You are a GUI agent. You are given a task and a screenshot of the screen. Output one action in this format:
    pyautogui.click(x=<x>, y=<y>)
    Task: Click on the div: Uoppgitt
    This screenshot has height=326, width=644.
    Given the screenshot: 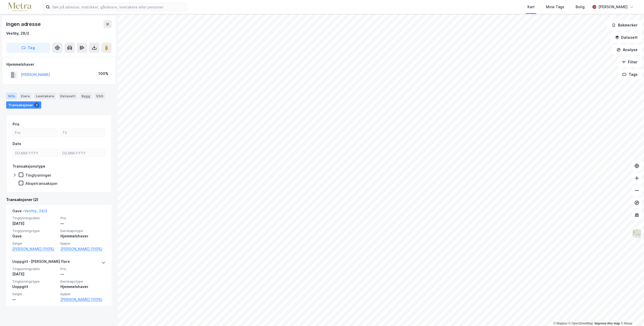 What is the action you would take?
    pyautogui.click(x=35, y=286)
    